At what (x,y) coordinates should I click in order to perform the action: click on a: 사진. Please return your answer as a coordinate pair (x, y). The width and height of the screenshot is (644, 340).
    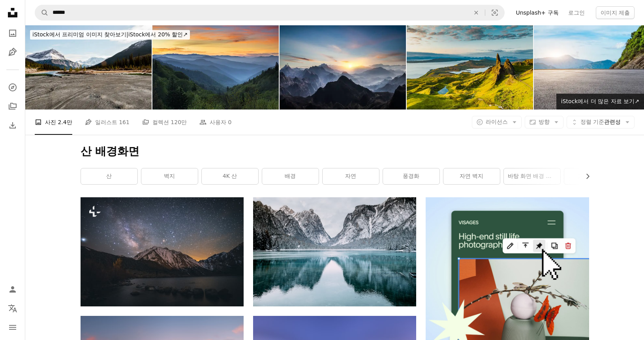
    Looking at the image, I should click on (13, 33).